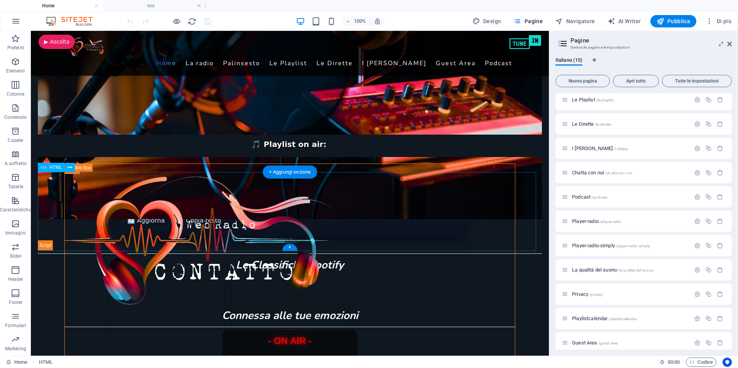  Describe the element at coordinates (697, 81) in the screenshot. I see `span: Tutte le impostazioni` at that location.